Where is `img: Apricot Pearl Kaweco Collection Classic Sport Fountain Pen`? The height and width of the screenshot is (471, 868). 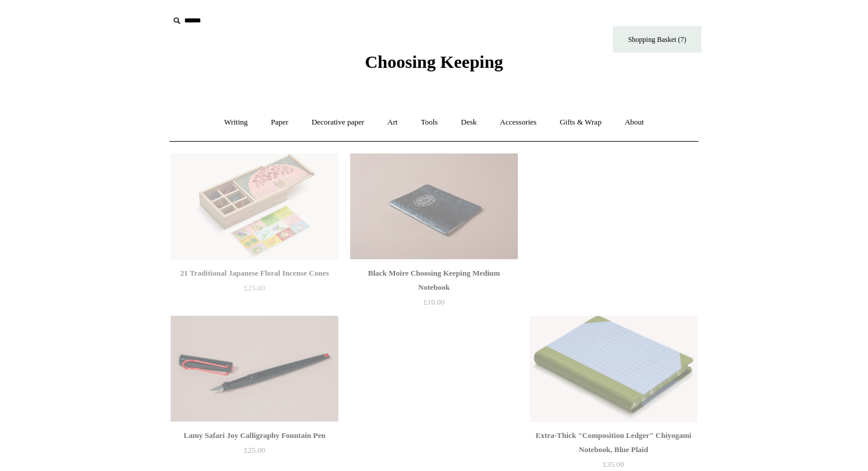 img: Apricot Pearl Kaweco Collection Classic Sport Fountain Pen is located at coordinates (613, 206).